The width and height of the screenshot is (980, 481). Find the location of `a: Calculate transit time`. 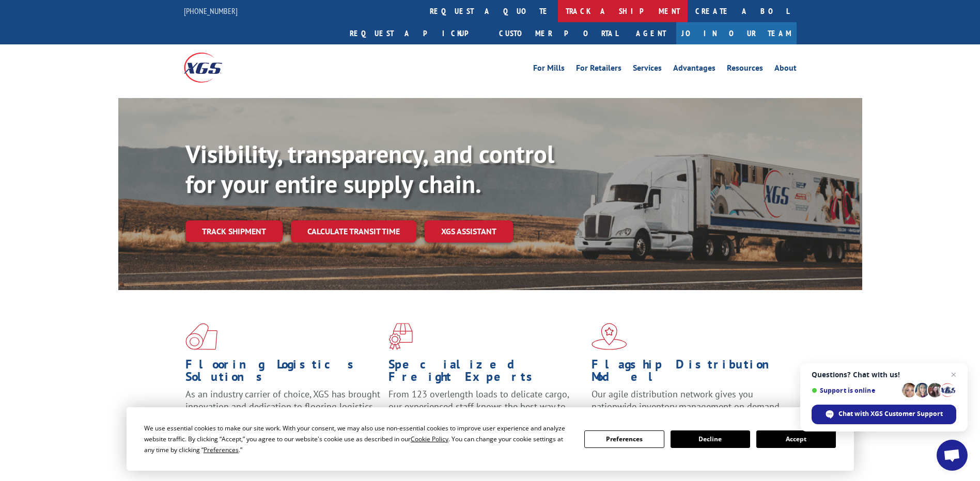

a: Calculate transit time is located at coordinates (354, 231).